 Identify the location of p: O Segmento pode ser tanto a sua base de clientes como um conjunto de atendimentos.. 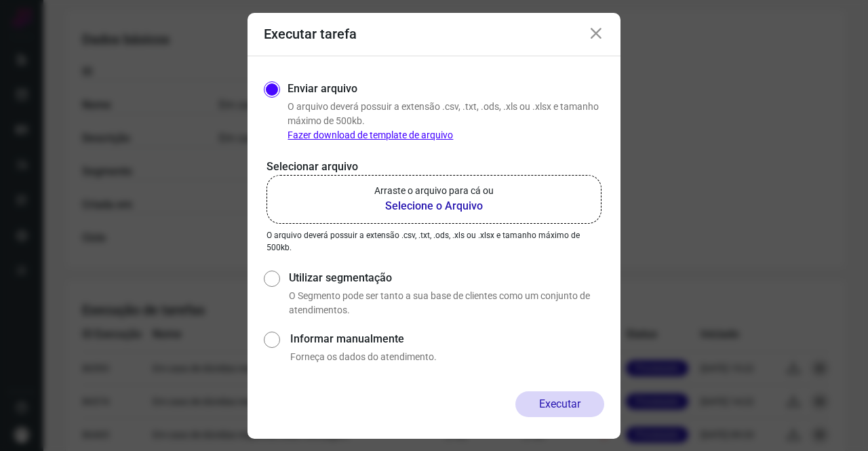
(446, 303).